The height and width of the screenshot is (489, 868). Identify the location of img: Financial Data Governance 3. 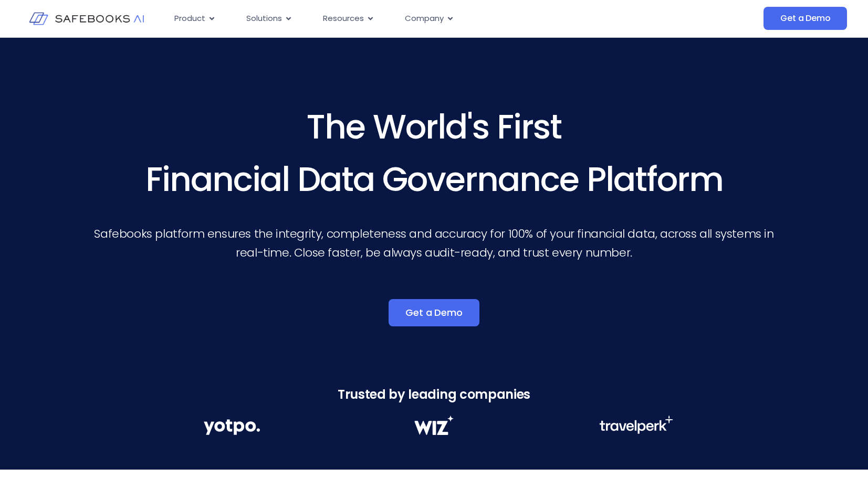
(636, 425).